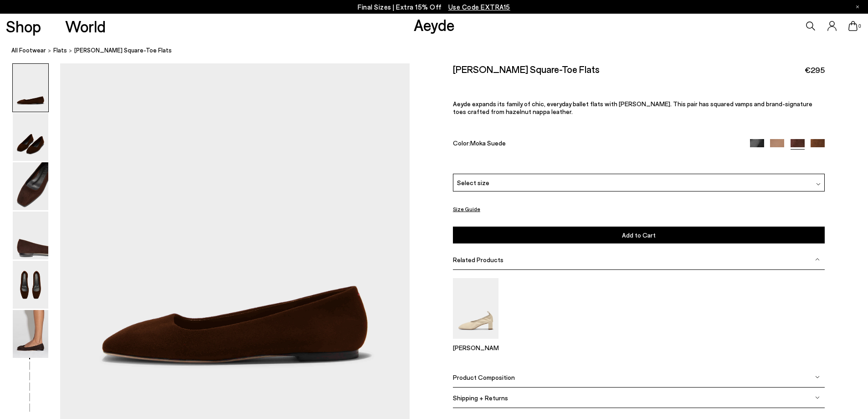  What do you see at coordinates (484, 376) in the screenshot?
I see `span: Product Composition` at bounding box center [484, 376].